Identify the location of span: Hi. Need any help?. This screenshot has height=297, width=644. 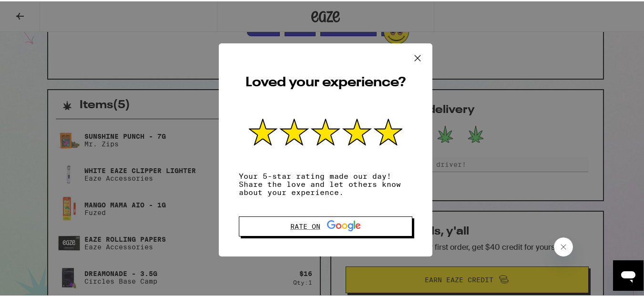
(37, 11).